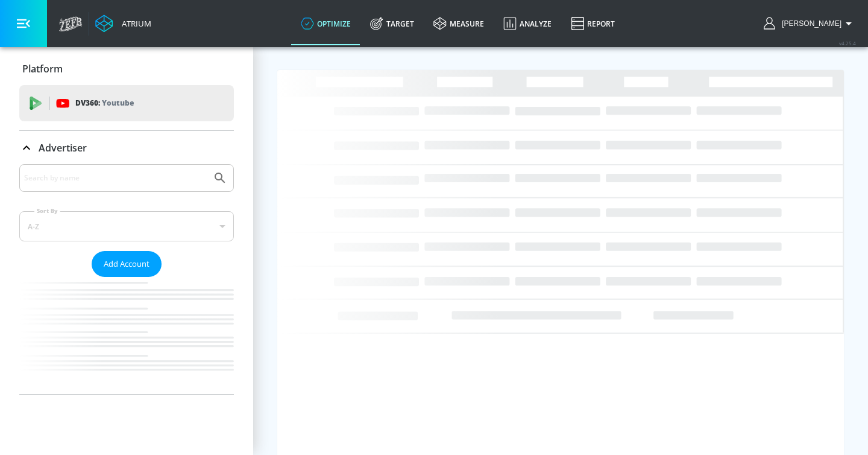 This screenshot has width=868, height=455. I want to click on p: DV360:, so click(104, 103).